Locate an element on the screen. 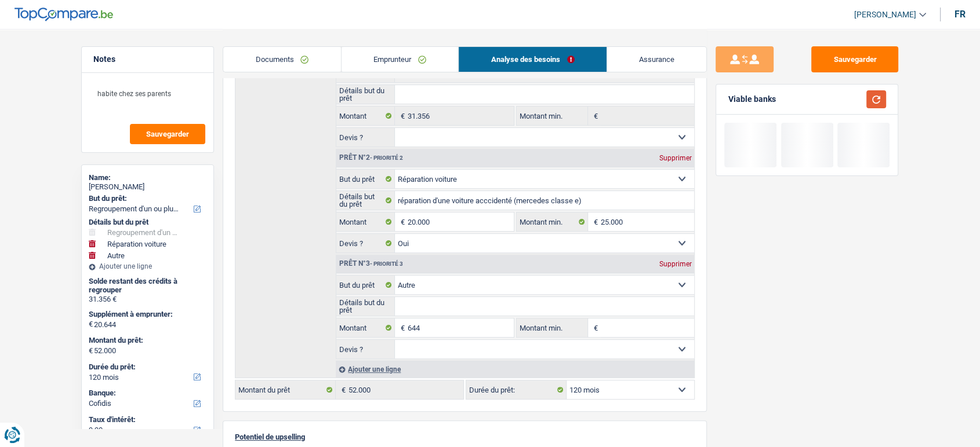 The image size is (980, 447). span: Sauvegarder is located at coordinates (168, 134).